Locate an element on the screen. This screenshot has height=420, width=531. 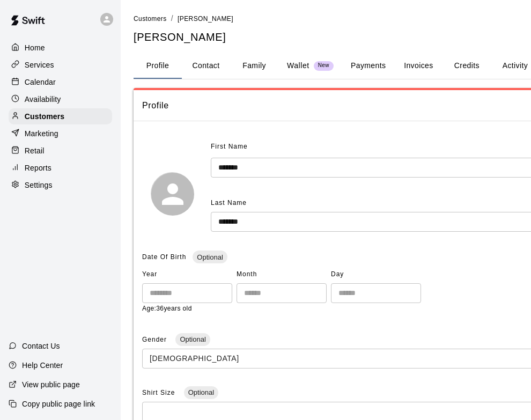
p: Settings is located at coordinates (38, 185).